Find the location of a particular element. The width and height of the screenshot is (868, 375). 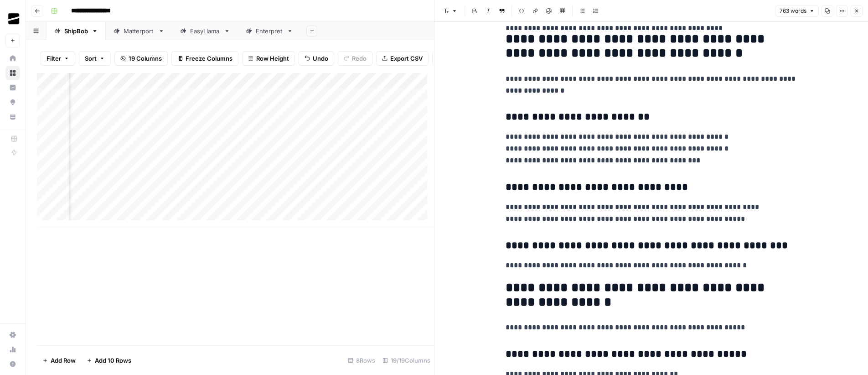

button: Row Height is located at coordinates (269, 58).